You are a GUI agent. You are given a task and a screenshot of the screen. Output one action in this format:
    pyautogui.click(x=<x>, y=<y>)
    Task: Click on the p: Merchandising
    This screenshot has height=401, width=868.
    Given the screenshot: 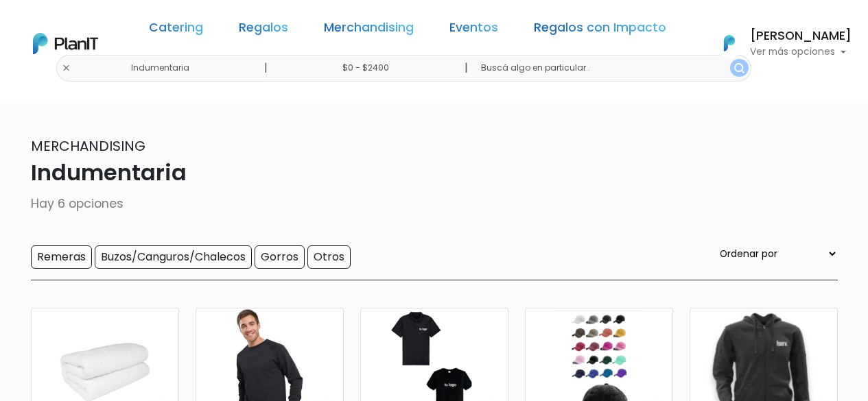 What is the action you would take?
    pyautogui.click(x=434, y=146)
    